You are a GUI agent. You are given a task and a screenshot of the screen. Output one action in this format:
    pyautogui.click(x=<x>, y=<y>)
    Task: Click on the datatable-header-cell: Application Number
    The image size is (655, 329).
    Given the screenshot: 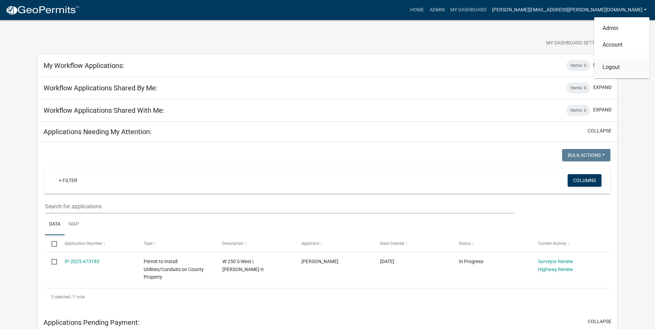 What is the action you would take?
    pyautogui.click(x=97, y=244)
    